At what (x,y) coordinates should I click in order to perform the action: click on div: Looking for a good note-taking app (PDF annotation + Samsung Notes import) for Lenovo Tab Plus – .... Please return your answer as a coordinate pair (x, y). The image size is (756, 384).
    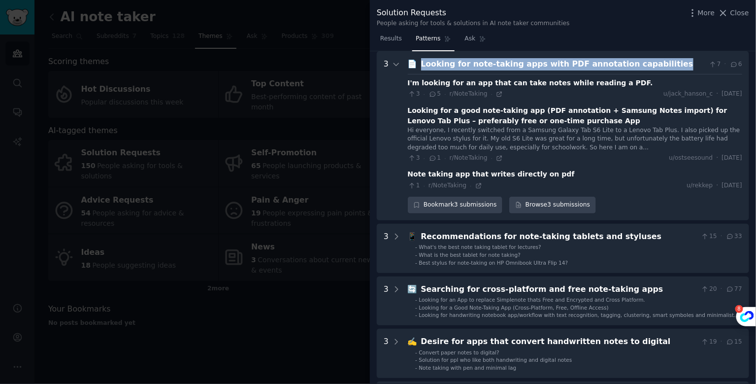
    Looking at the image, I should click on (575, 116).